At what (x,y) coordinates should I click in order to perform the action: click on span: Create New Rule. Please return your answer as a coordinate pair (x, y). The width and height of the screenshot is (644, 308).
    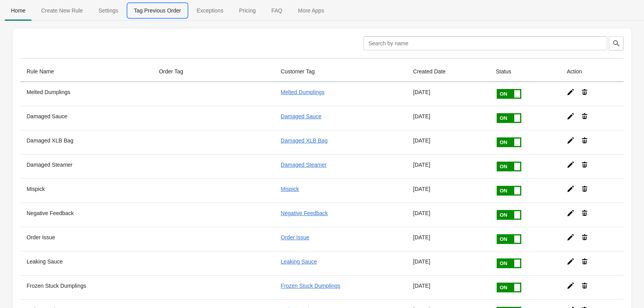
    Looking at the image, I should click on (62, 10).